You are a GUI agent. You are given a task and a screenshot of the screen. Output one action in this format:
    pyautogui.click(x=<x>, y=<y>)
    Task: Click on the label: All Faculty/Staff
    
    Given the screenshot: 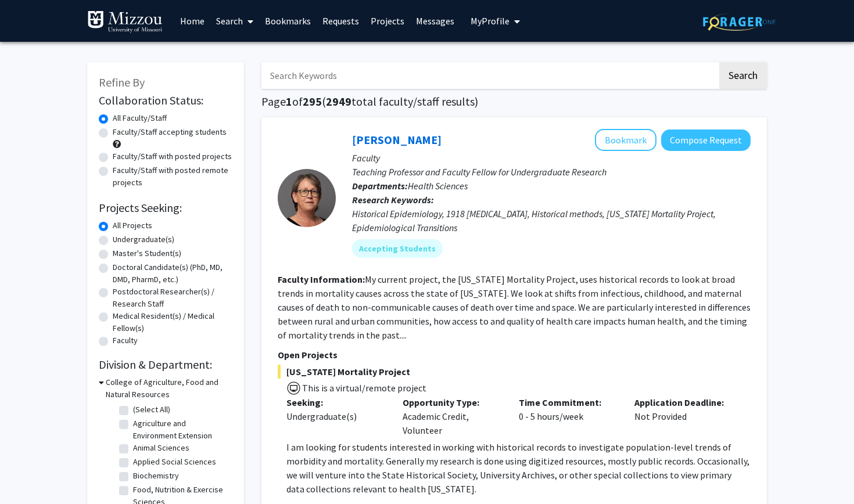 What is the action you would take?
    pyautogui.click(x=139, y=118)
    